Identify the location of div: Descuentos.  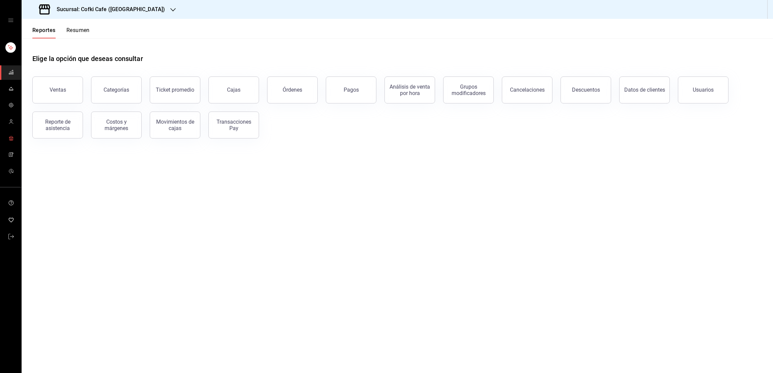
(586, 90).